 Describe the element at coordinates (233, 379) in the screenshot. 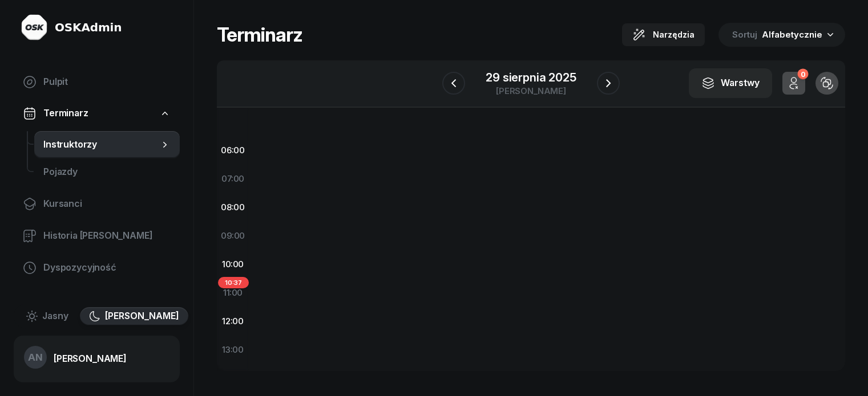

I see `div: 14:00` at that location.